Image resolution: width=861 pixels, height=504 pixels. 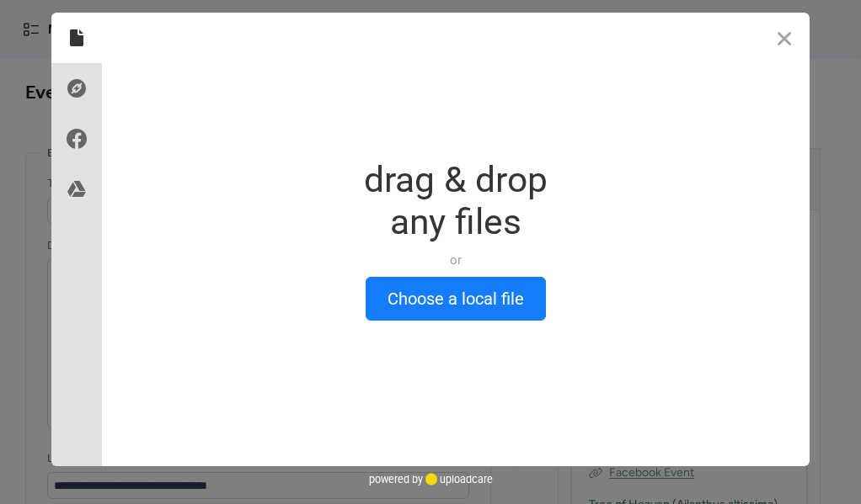 I want to click on div: or, so click(x=456, y=260).